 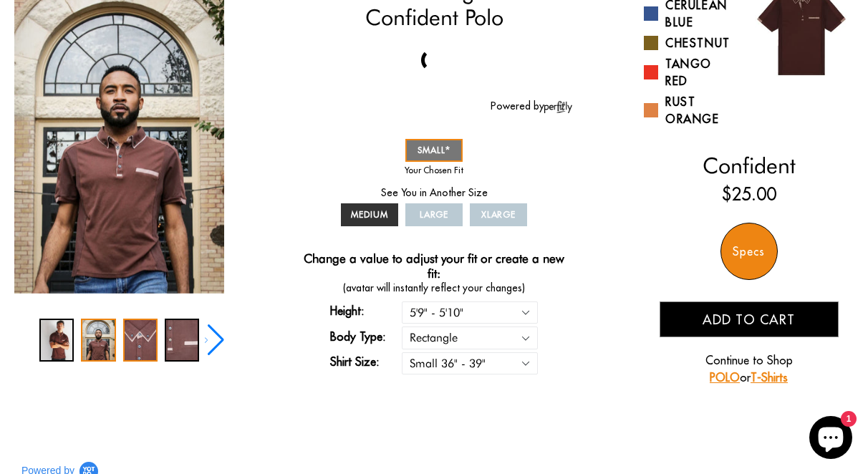 I want to click on a: XLARGE, so click(x=499, y=215).